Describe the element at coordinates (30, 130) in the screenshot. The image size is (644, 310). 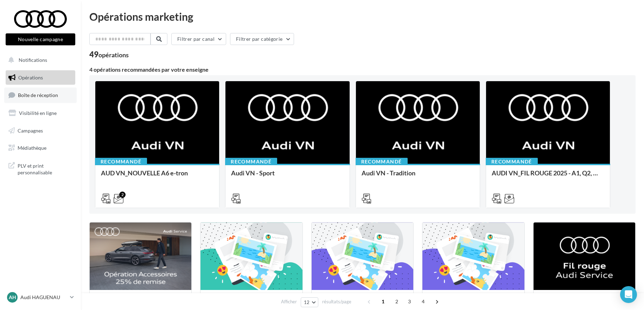
I see `span: Campagnes` at that location.